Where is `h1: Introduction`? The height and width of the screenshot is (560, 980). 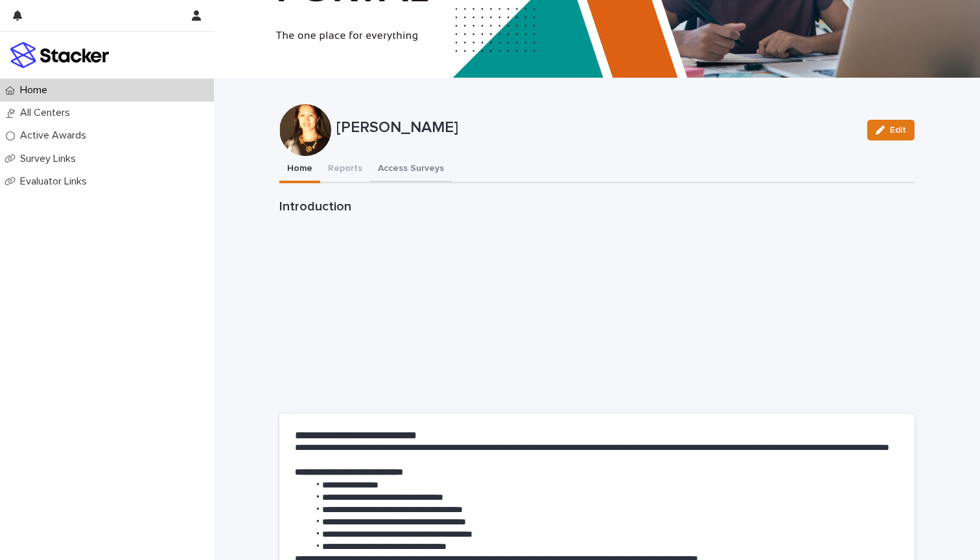
h1: Introduction is located at coordinates (597, 207).